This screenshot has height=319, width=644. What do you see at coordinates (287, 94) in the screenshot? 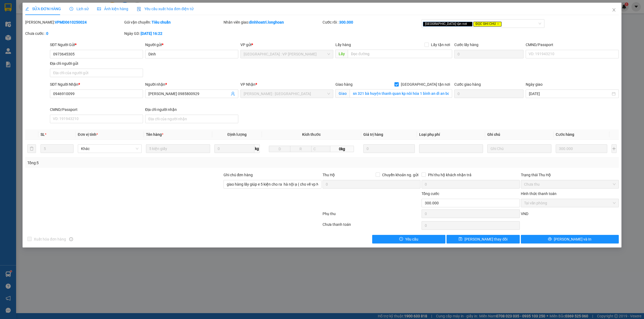
I see `span: Hồ Chí Minh : Kho Quận 12` at bounding box center [287, 94].